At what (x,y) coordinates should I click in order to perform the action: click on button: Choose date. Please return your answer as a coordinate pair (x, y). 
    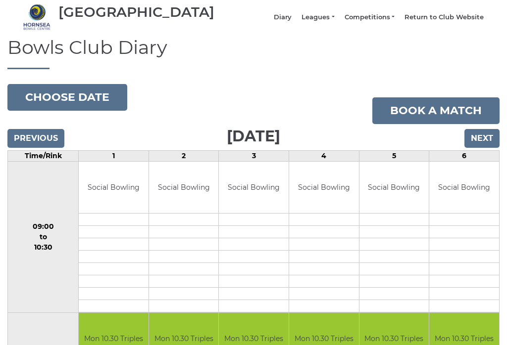
    Looking at the image, I should click on (67, 97).